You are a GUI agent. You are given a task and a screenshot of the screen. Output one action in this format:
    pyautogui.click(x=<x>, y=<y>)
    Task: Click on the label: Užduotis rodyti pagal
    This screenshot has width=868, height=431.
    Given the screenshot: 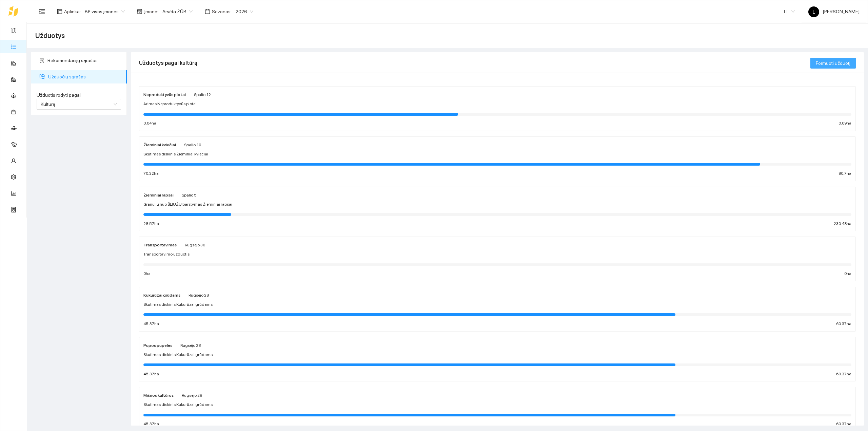 What is the action you would take?
    pyautogui.click(x=79, y=95)
    